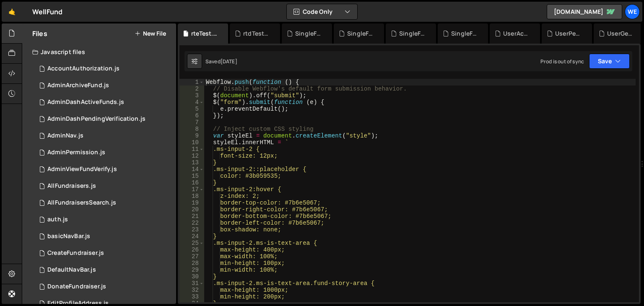 This screenshot has height=306, width=644. Describe the element at coordinates (69, 237) in the screenshot. I see `div: basicNavBar.js` at that location.